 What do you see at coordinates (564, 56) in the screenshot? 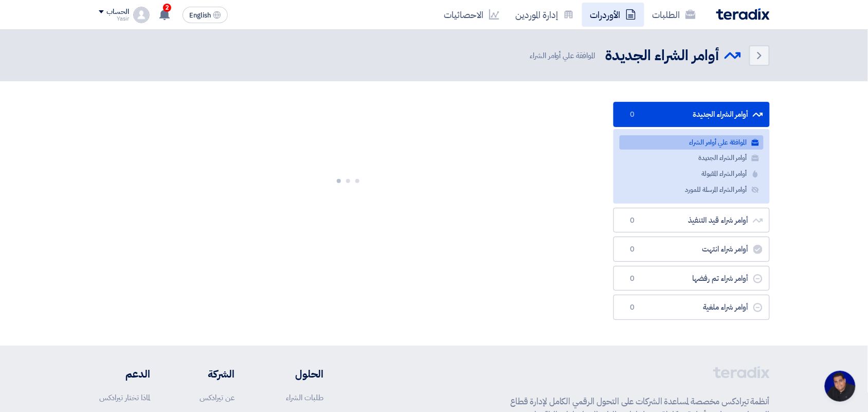
I see `span: الموافقة علي أوامر الشراء` at bounding box center [564, 56].